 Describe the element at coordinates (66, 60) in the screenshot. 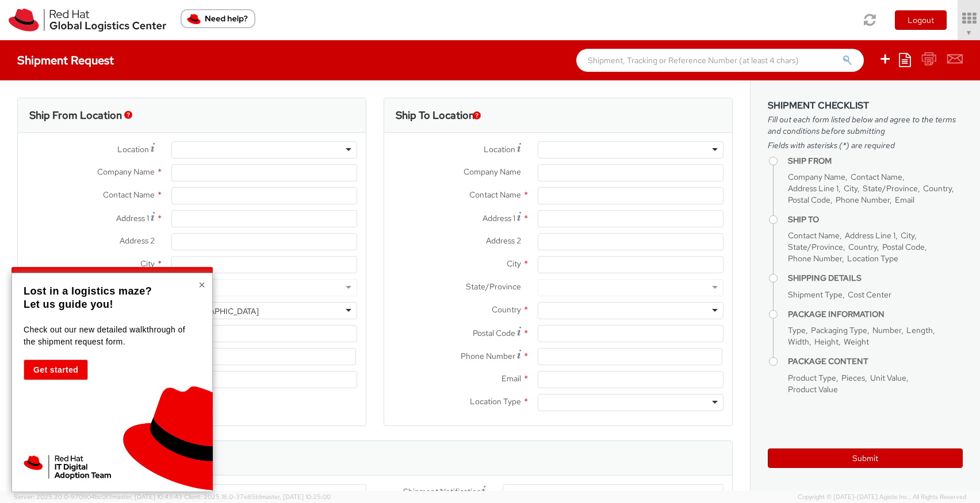

I see `h4: Shipment Request` at that location.